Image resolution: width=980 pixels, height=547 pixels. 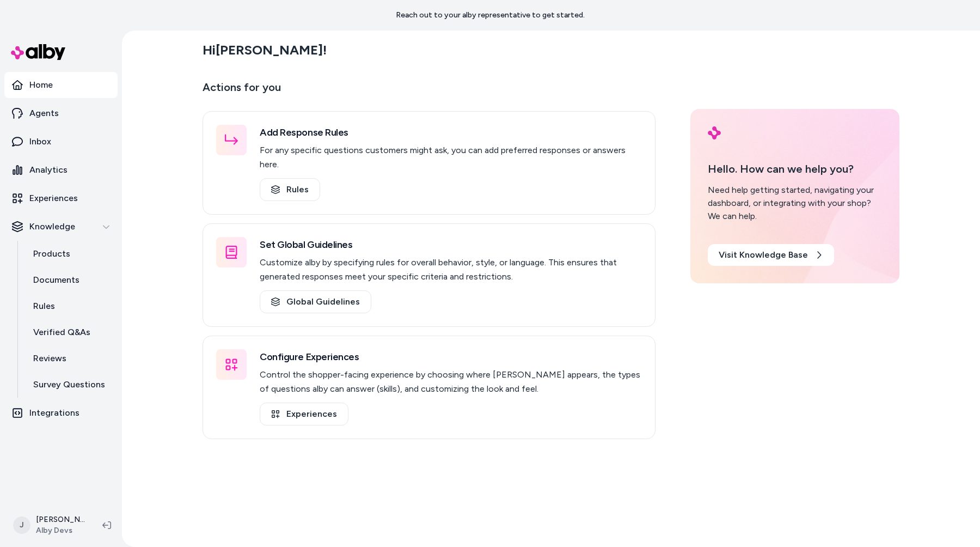 What do you see at coordinates (451, 244) in the screenshot?
I see `h3: Set Global Guidelines` at bounding box center [451, 244].